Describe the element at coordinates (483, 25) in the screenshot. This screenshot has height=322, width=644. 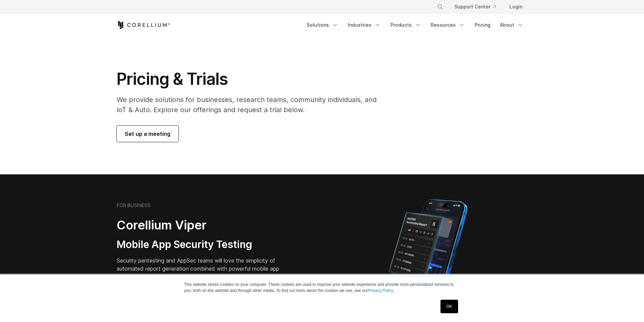
I see `a: Pricing` at that location.